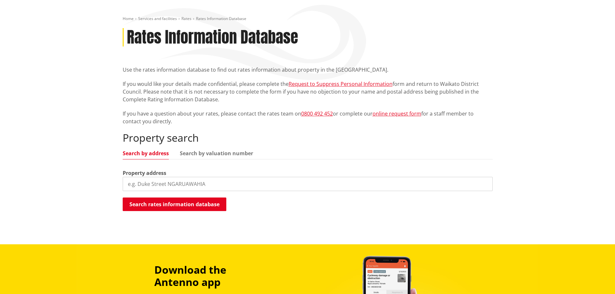  Describe the element at coordinates (317, 114) in the screenshot. I see `a: 0800 492 452` at that location.